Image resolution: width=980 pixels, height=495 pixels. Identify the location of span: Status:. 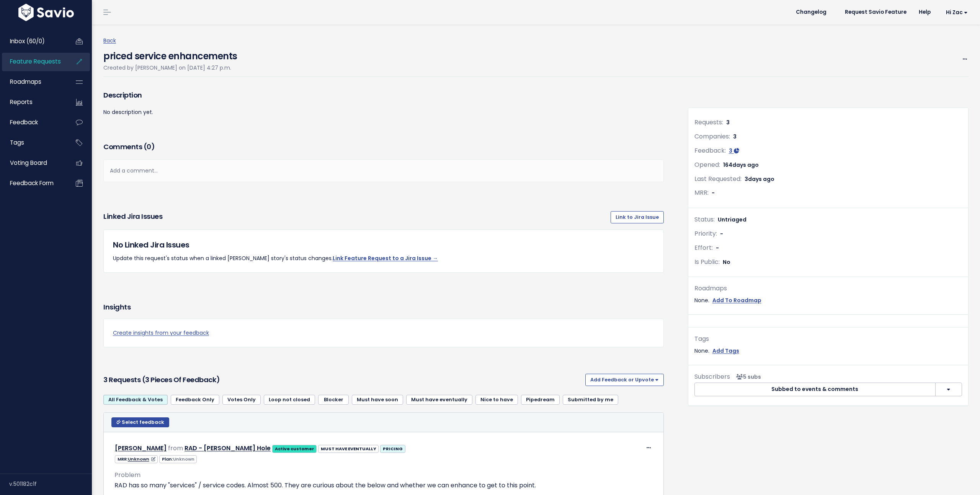
(705, 219).